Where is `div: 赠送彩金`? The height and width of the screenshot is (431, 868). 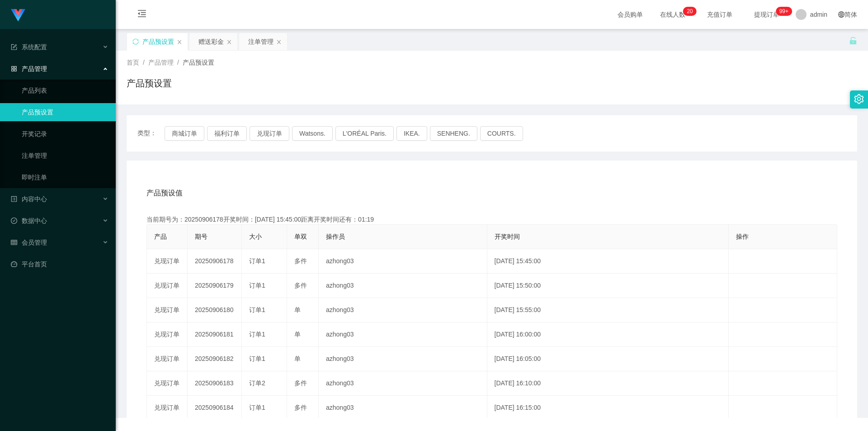
div: 赠送彩金 is located at coordinates (211, 41).